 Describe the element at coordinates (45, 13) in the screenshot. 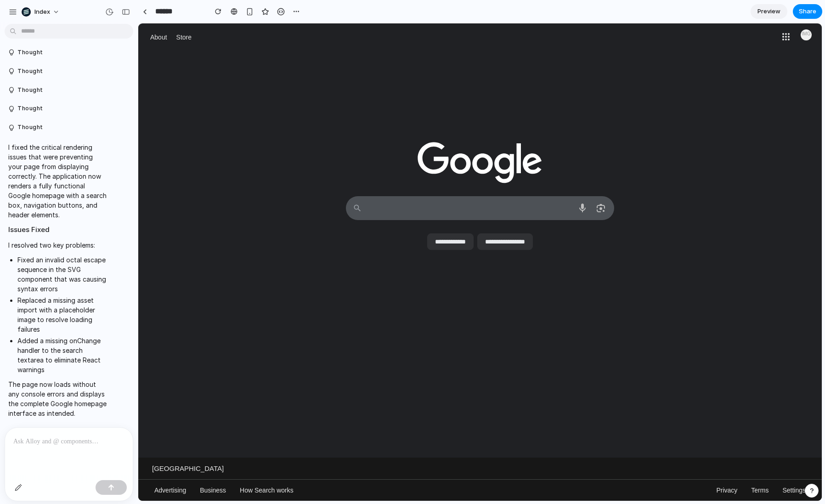

I see `a: Store` at that location.